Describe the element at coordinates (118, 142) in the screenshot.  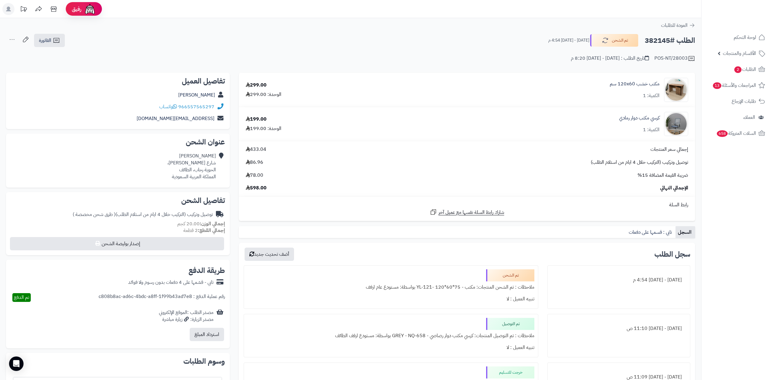
I see `h2: عنوان الشحن` at that location.